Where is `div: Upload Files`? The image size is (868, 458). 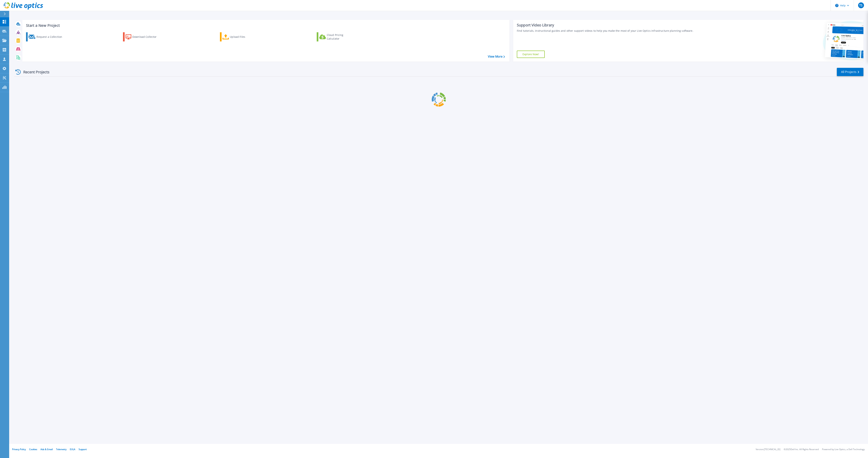
div: Upload Files is located at coordinates (245, 37).